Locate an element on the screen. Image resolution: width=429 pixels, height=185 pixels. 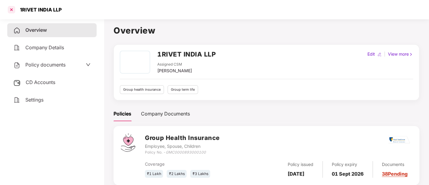
img: editIcon is located at coordinates (379, 54).